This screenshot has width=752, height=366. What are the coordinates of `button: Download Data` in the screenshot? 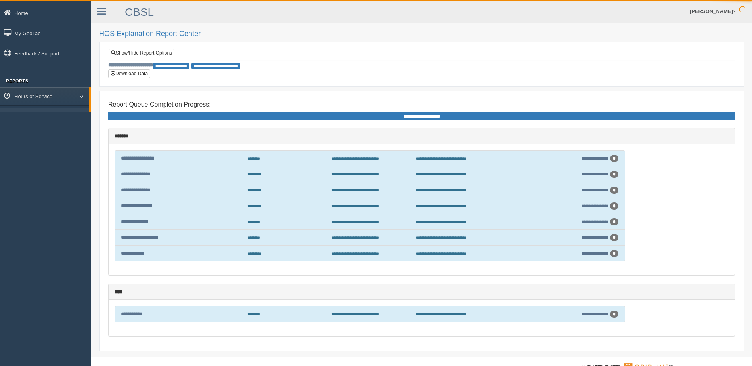 It's located at (129, 74).